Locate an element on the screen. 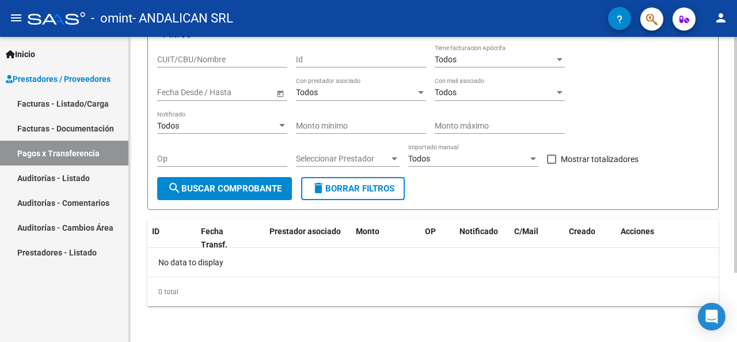 This screenshot has width=737, height=342. span: C/Mail is located at coordinates (527, 231).